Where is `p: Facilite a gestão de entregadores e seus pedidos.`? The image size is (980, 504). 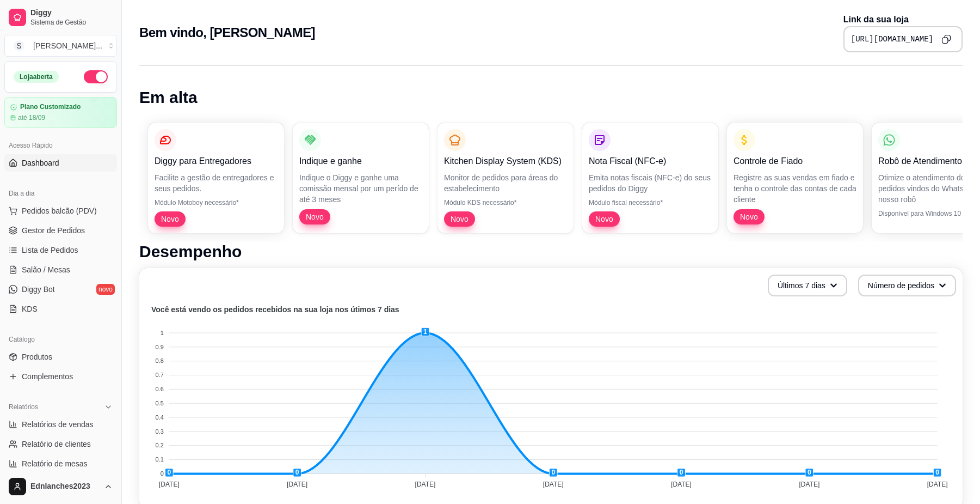 p: Facilite a gestão de entregadores e seus pedidos. is located at coordinates (216, 183).